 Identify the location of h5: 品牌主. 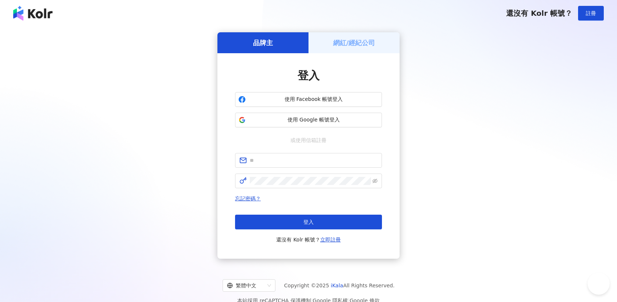
(263, 43).